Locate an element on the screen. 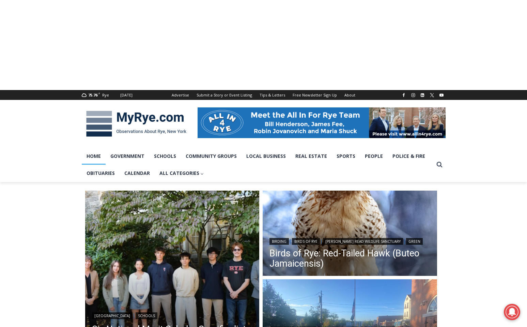 The height and width of the screenshot is (327, 527). img: All in for Rye is located at coordinates (322, 123).